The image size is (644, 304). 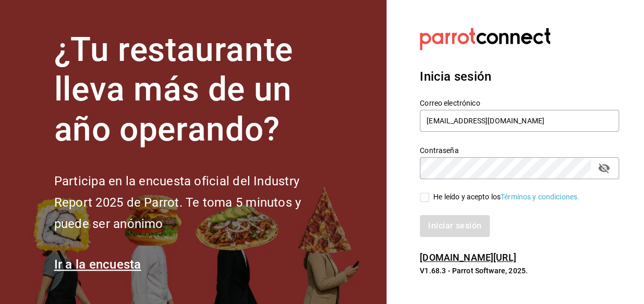 What do you see at coordinates (519, 150) in the screenshot?
I see `label: Contraseña` at bounding box center [519, 150].